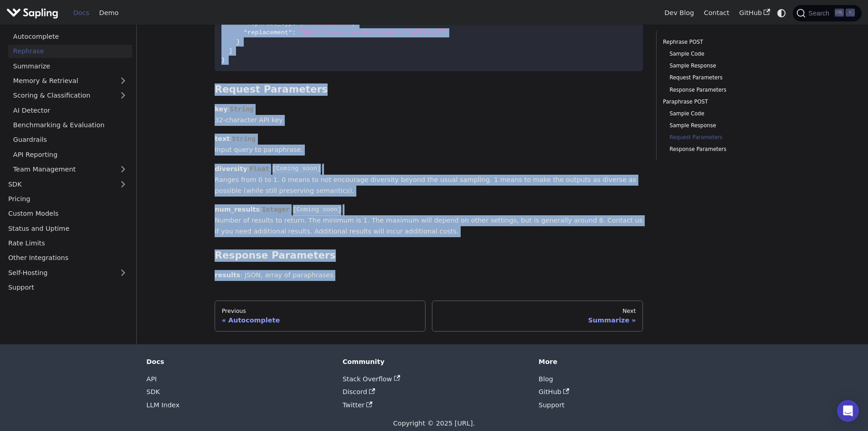  What do you see at coordinates (429, 221) in the screenshot?
I see `p: : Number of results to return. The minimum is 1. The maximum will depend on other settings, but i...` at bounding box center [429, 221].